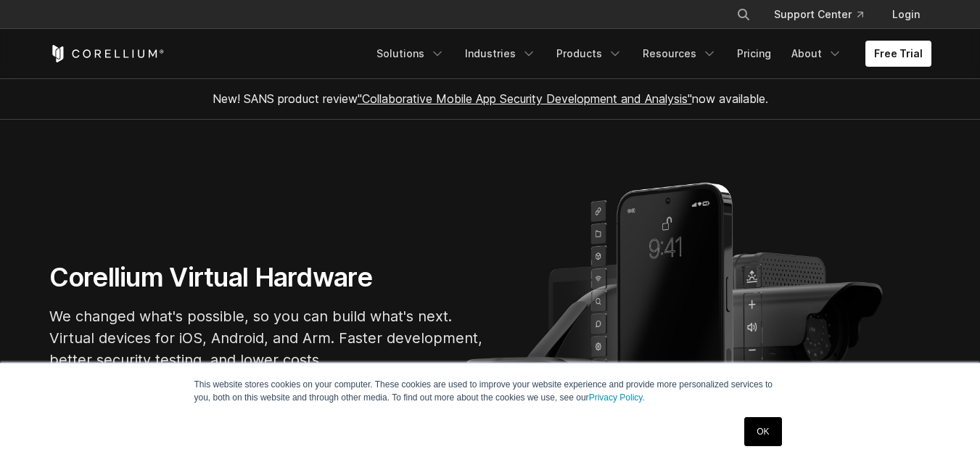  Describe the element at coordinates (525, 99) in the screenshot. I see `a: "Collaborative Mobile App Security Development and Analysis"` at that location.